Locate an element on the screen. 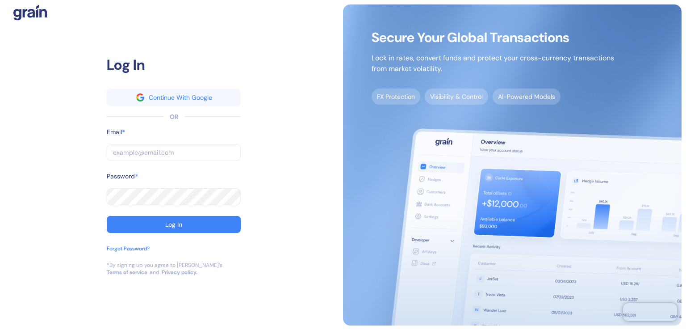 The width and height of the screenshot is (686, 330). label: Email is located at coordinates (114, 132).